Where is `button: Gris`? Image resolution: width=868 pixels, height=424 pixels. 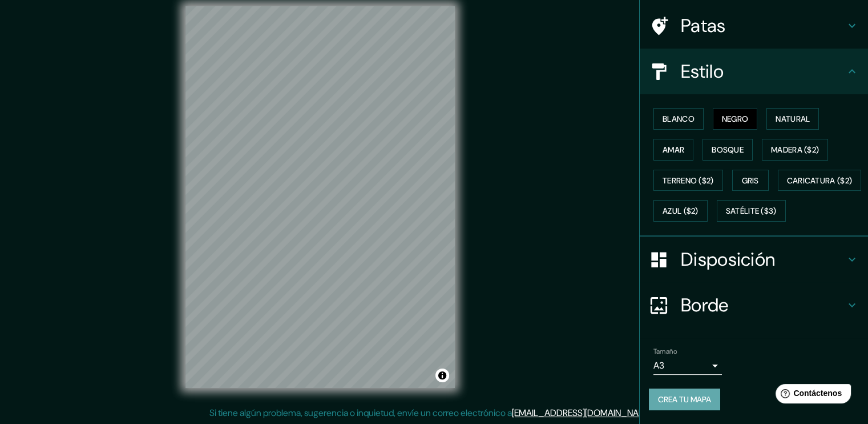
button: Gris is located at coordinates (751, 181).